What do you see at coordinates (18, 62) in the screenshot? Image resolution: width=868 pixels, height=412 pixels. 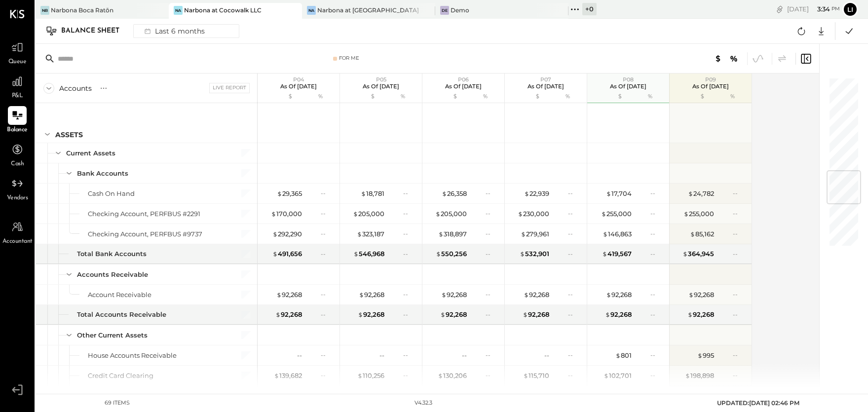 I see `span: Queue` at bounding box center [18, 62].